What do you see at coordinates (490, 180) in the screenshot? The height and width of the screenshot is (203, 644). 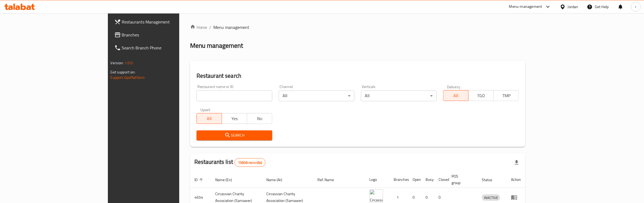 I see `span: Status` at bounding box center [490, 180].